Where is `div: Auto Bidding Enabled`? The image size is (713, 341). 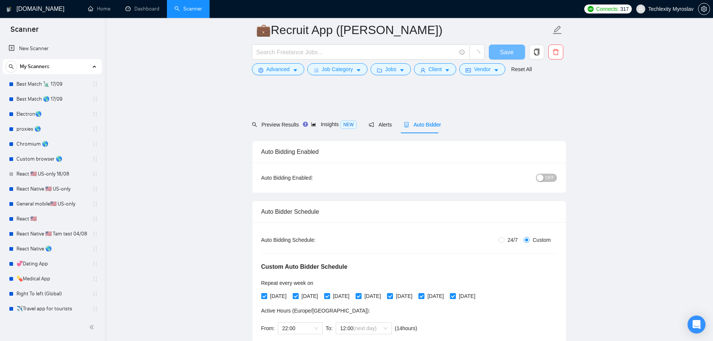
div: Auto Bidding Enabled is located at coordinates (409, 151).